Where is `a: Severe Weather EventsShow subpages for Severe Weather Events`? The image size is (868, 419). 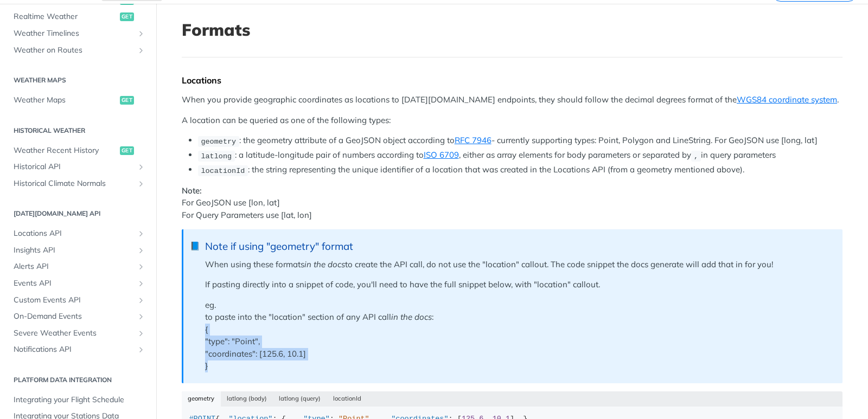
a: Severe Weather EventsShow subpages for Severe Weather Events is located at coordinates (78, 334).